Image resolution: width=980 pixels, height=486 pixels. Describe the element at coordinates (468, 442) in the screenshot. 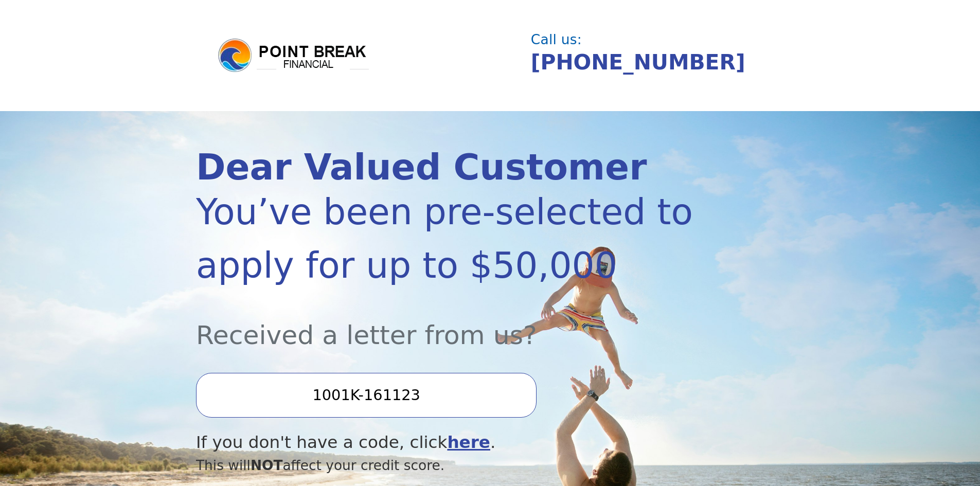

I see `b: here` at that location.